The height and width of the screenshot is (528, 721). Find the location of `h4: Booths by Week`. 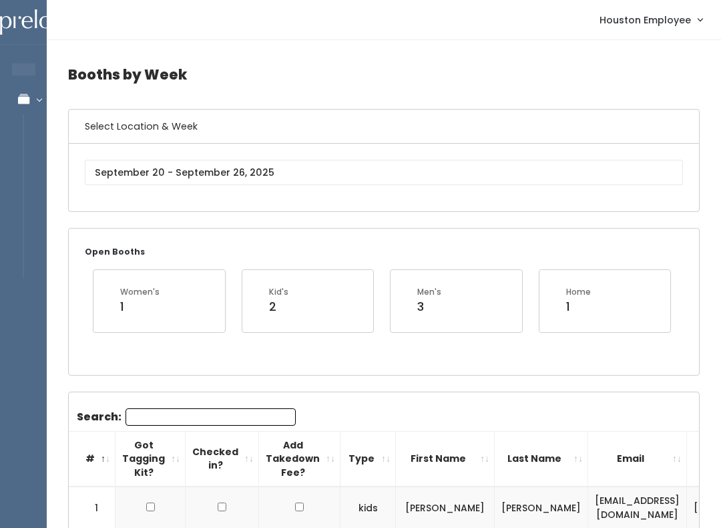

h4: Booths by Week is located at coordinates (384, 74).